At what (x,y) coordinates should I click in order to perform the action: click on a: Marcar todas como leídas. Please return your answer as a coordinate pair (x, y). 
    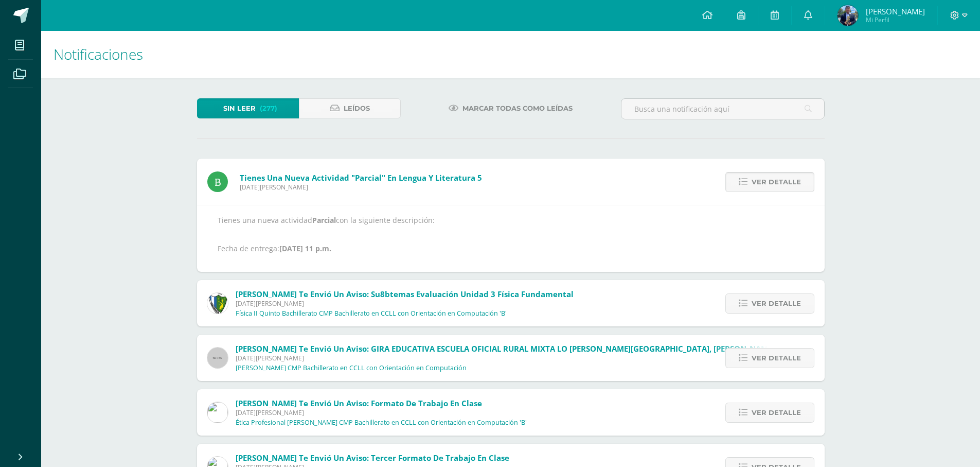
    Looking at the image, I should click on (510, 108).